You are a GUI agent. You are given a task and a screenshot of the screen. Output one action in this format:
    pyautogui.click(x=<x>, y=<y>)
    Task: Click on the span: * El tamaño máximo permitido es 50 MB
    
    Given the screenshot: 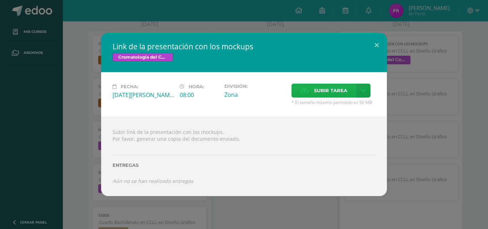 What is the action you would take?
    pyautogui.click(x=333, y=102)
    